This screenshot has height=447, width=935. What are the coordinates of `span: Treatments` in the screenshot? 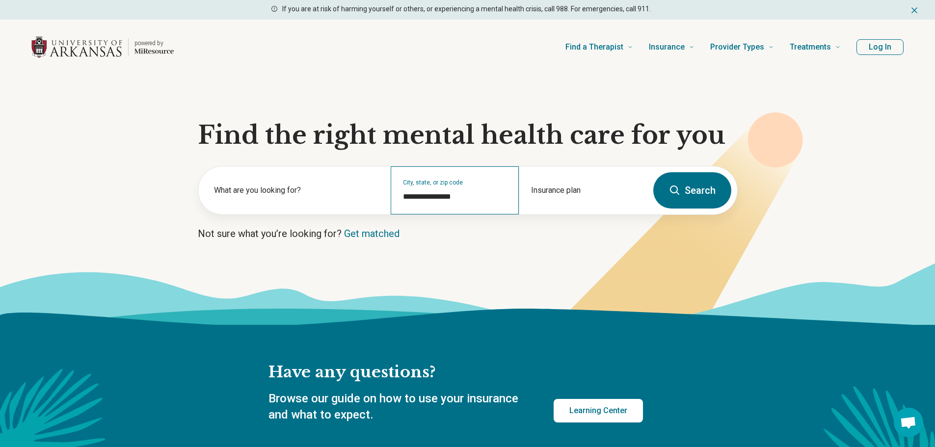 It's located at (811, 47).